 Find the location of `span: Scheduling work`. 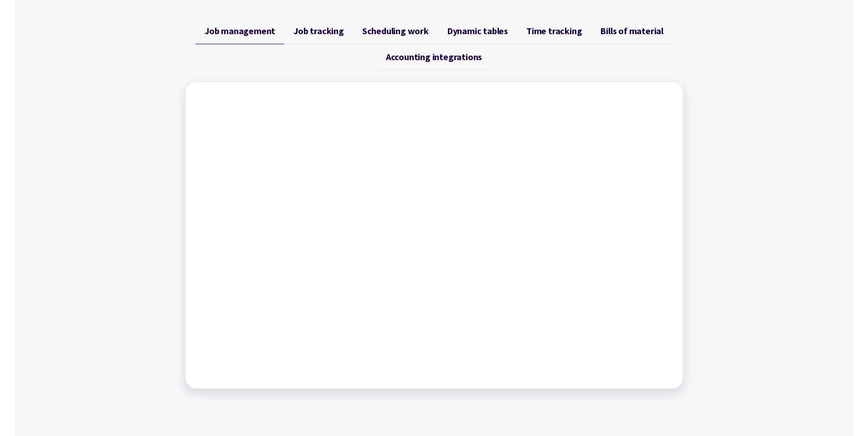

span: Scheduling work is located at coordinates (395, 31).